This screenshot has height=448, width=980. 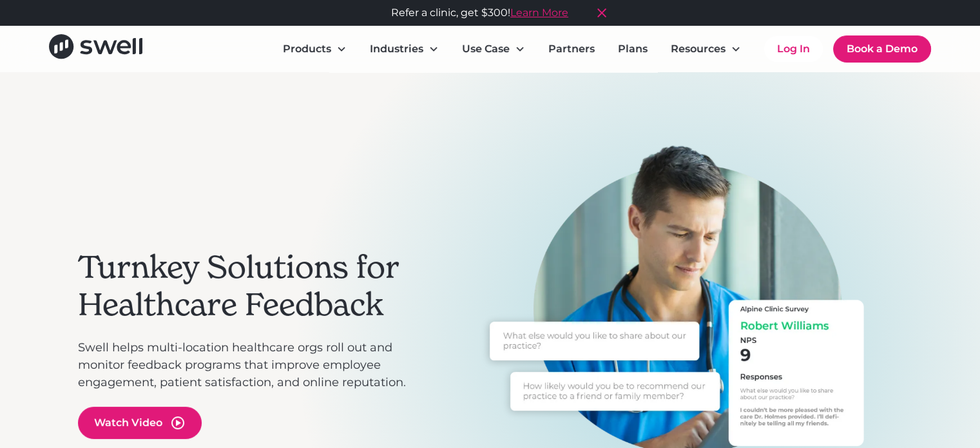 What do you see at coordinates (252, 365) in the screenshot?
I see `p: Swell helps multi-location healthcare orgs roll out and monitor feedback programs that improve em...` at bounding box center [252, 365].